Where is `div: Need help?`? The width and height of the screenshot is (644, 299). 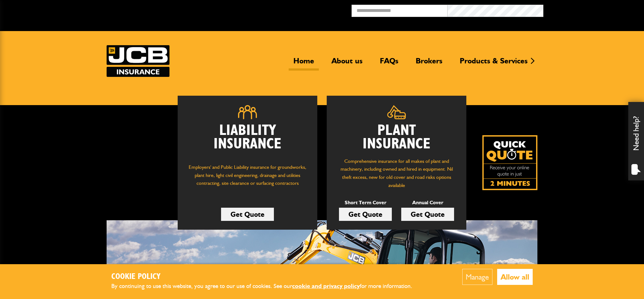 div: Need help? is located at coordinates (636, 141).